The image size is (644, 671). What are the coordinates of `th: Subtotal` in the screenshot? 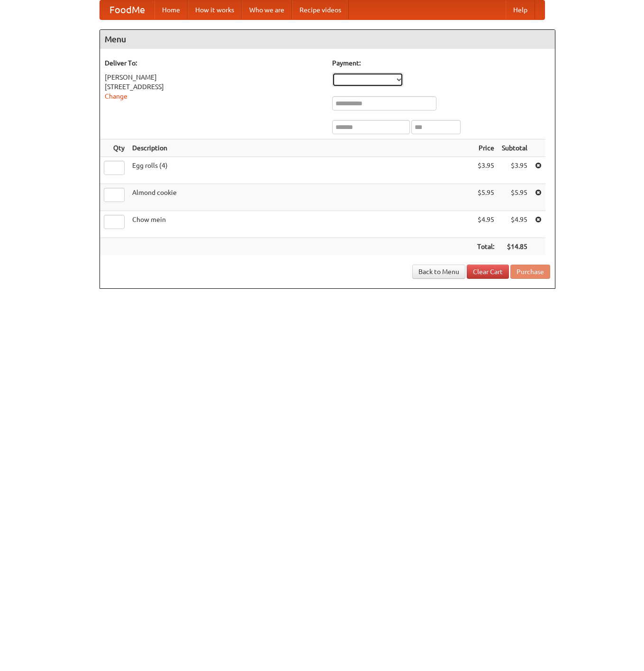 It's located at (515, 148).